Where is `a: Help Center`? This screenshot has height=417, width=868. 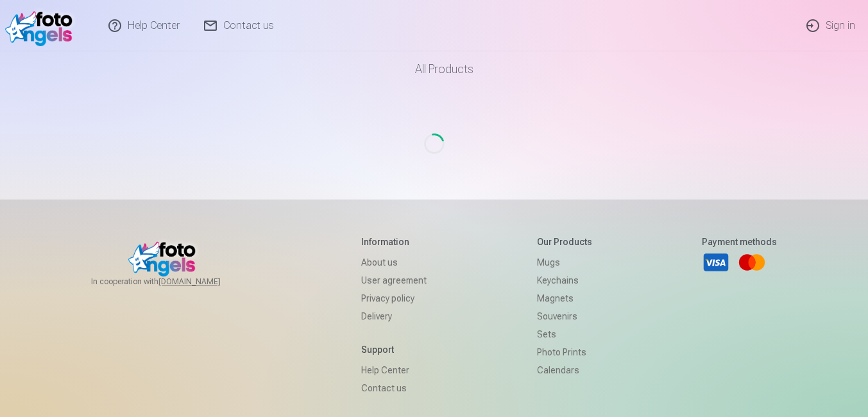
a: Help Center is located at coordinates (394, 370).